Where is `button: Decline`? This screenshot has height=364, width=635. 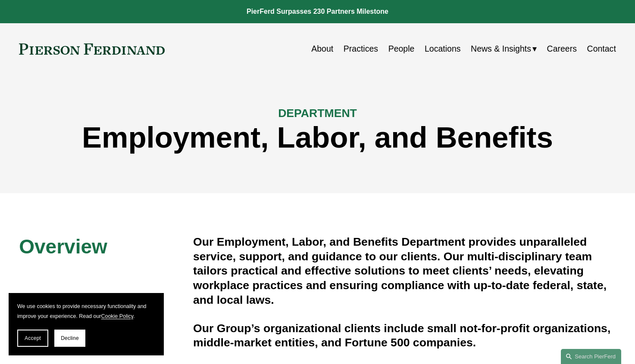
button: Decline is located at coordinates (70, 338).